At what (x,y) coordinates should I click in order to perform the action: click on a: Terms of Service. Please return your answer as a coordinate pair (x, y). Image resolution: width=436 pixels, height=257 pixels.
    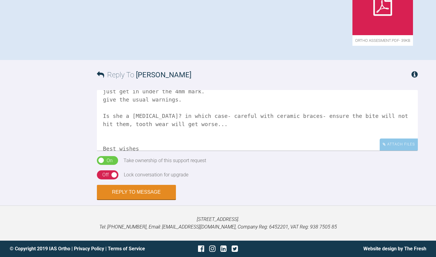
    Looking at the image, I should click on (126, 248).